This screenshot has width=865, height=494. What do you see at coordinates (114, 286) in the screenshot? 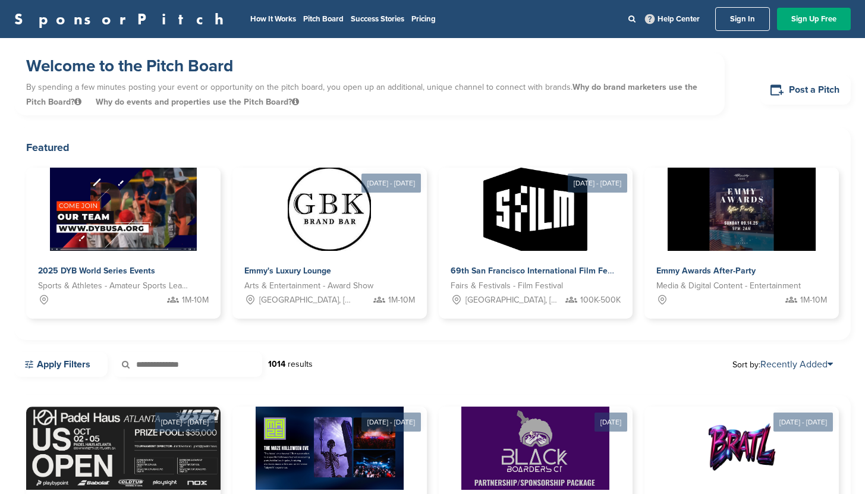
I see `span: Sports & Athletes - Amateur Sports Leagues` at bounding box center [114, 286].